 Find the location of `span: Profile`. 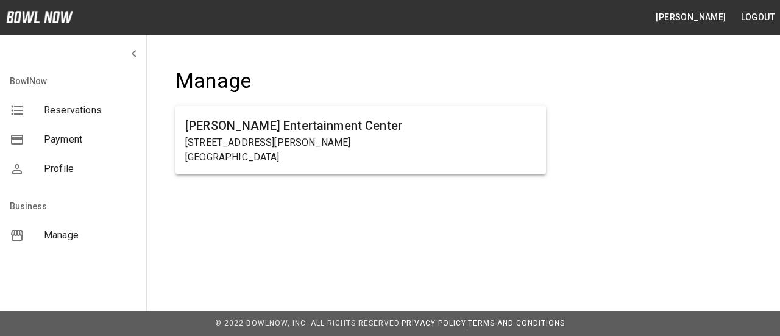

span: Profile is located at coordinates (90, 169).